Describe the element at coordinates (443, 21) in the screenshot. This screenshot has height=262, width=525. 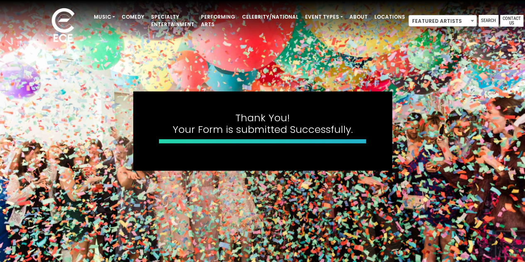
I see `span: Featured Artists` at that location.